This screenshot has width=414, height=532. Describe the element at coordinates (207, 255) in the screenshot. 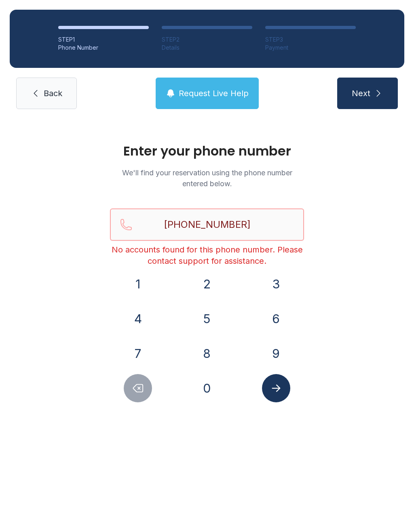

I see `div: No accounts found for this phone number. Please contact support for assistance.` at that location.